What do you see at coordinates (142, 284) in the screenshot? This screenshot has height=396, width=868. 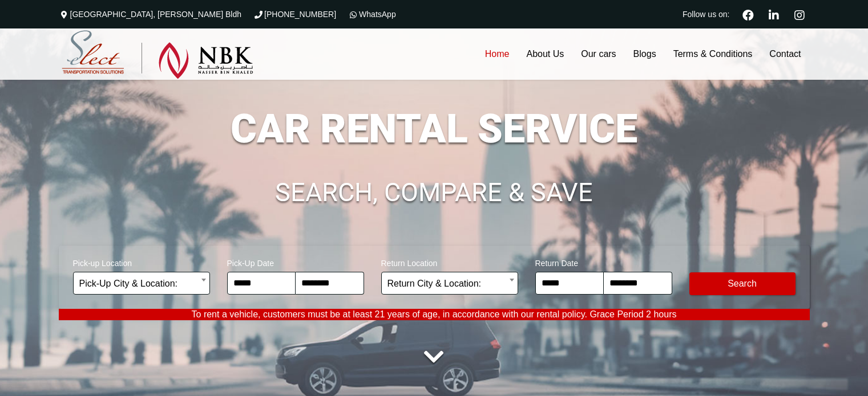 I see `span: Pick-Up City & Location:` at bounding box center [142, 284].